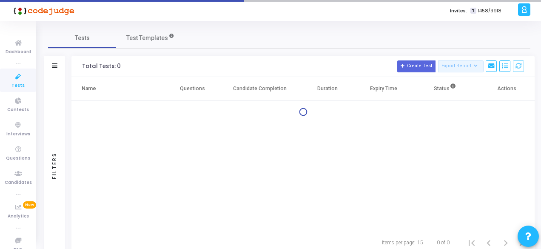  What do you see at coordinates (18, 158) in the screenshot?
I see `span: Questions` at bounding box center [18, 158].